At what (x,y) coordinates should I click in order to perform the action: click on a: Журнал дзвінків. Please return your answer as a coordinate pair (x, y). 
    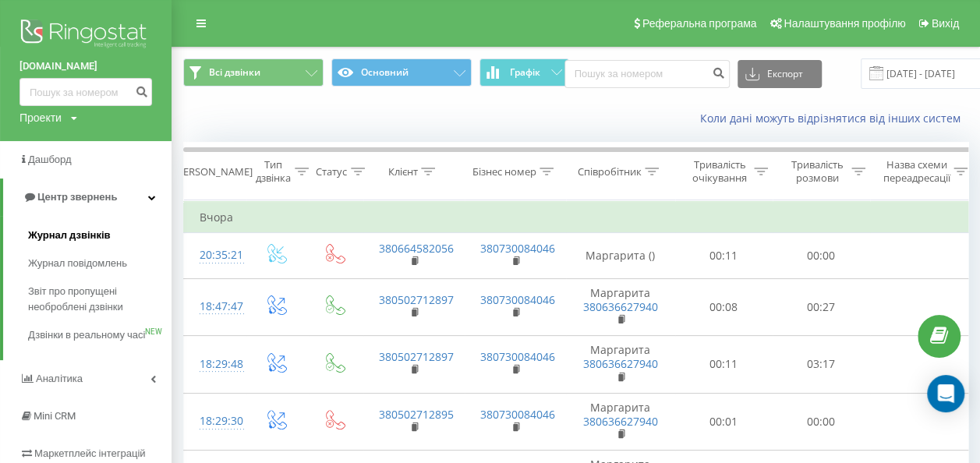
    Looking at the image, I should click on (100, 235).